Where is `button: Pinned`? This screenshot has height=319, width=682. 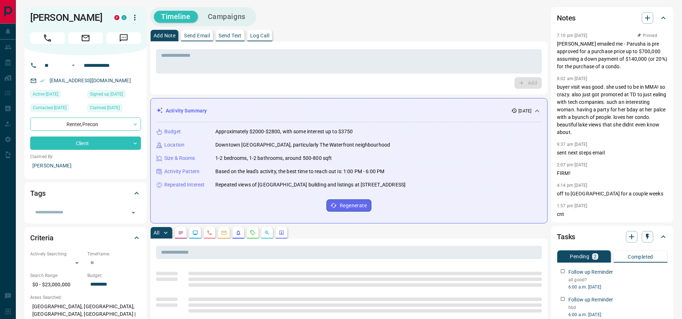 button: Pinned is located at coordinates (647, 36).